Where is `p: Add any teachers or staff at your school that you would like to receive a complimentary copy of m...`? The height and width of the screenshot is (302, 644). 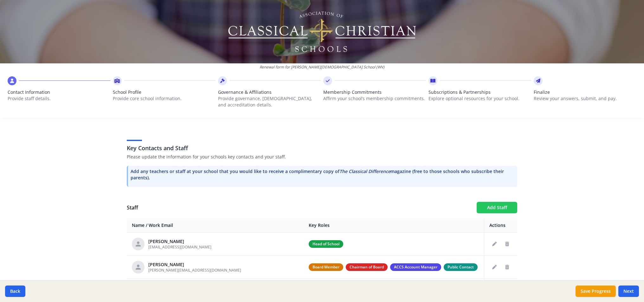 p: Add any teachers or staff at your school that you would like to receive a complimentary copy of m... is located at coordinates (322, 175).